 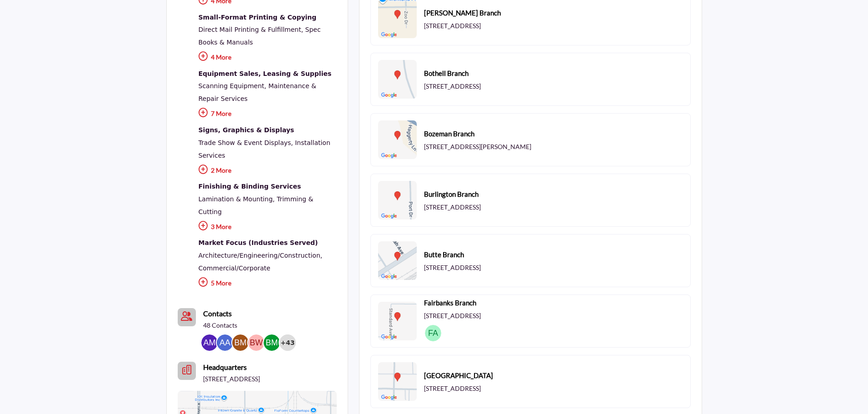 What do you see at coordinates (268, 186) in the screenshot?
I see `a: Finishing & Binding Services` at bounding box center [268, 186].